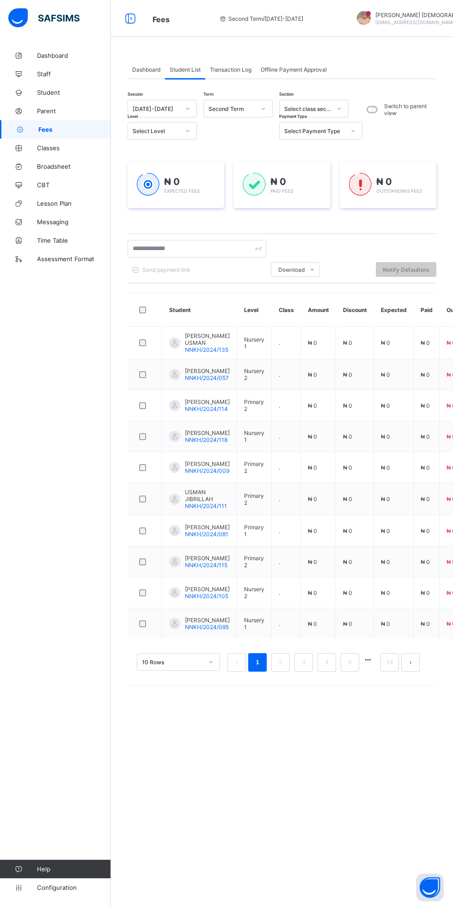 The height and width of the screenshot is (906, 453). Describe the element at coordinates (308, 109) in the screenshot. I see `div: Select class section` at that location.